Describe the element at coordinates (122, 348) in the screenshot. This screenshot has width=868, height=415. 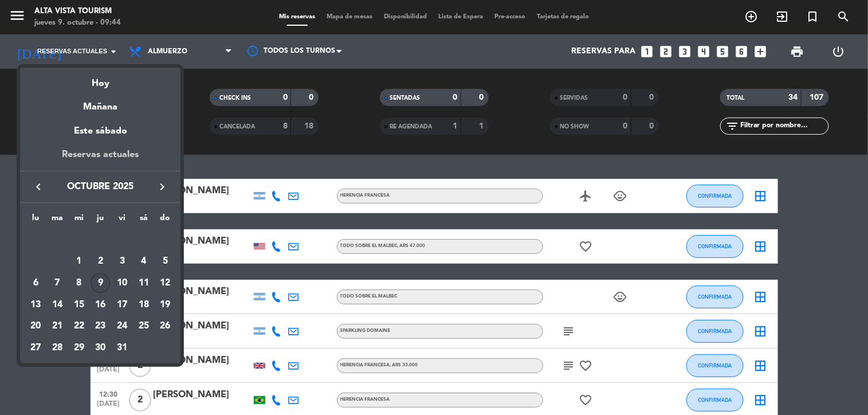
I see `div: 31` at that location.